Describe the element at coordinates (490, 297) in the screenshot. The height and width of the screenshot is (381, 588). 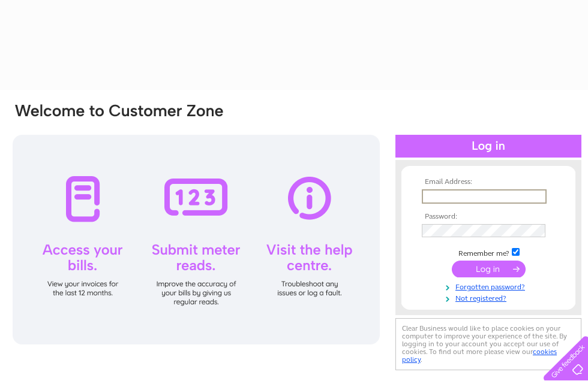
I see `a: Not registered?` at that location.